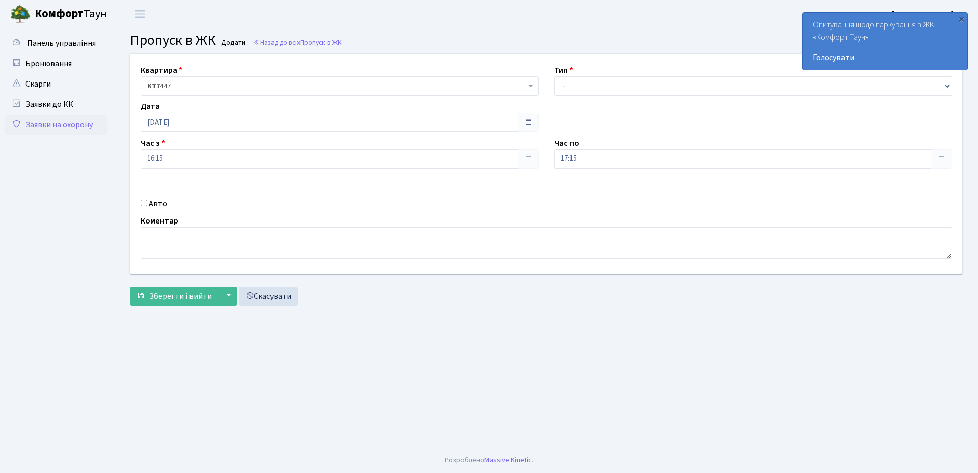 The image size is (978, 473). Describe the element at coordinates (297, 42) in the screenshot. I see `a: Назад до всіхПропуск в ЖК` at that location.